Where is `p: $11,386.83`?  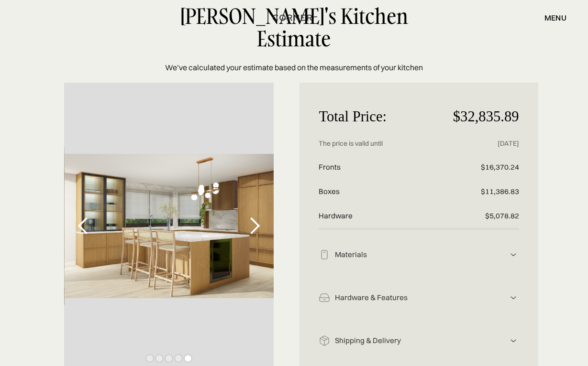
p: $11,386.83 is located at coordinates (485, 192).